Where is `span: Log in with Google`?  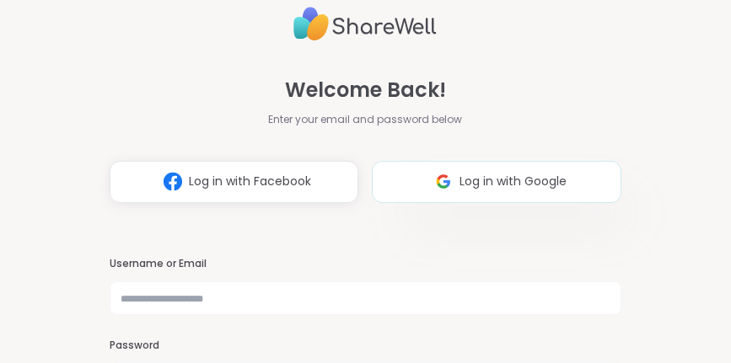
span: Log in with Google is located at coordinates (513, 181).